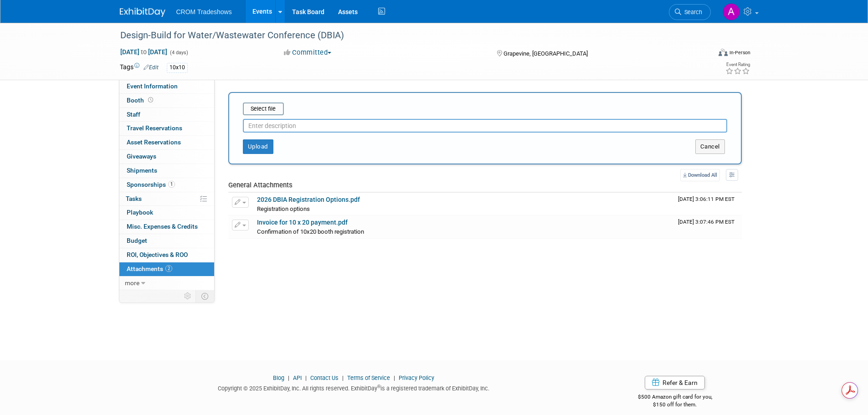 The height and width of the screenshot is (415, 868). What do you see at coordinates (140, 213) in the screenshot?
I see `span: Playbook` at bounding box center [140, 213].